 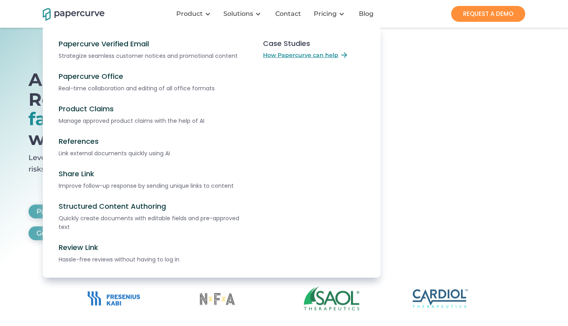 What do you see at coordinates (288, 14) in the screenshot?
I see `div: Contact` at bounding box center [288, 14].